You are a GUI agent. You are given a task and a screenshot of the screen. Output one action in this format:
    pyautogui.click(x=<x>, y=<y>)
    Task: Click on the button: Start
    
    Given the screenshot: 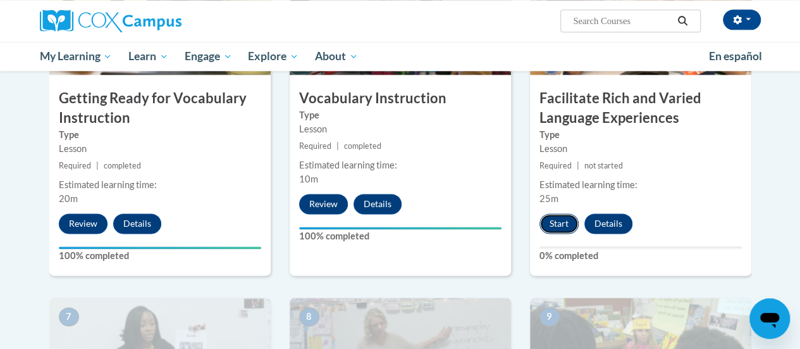 What is the action you would take?
    pyautogui.click(x=559, y=223)
    